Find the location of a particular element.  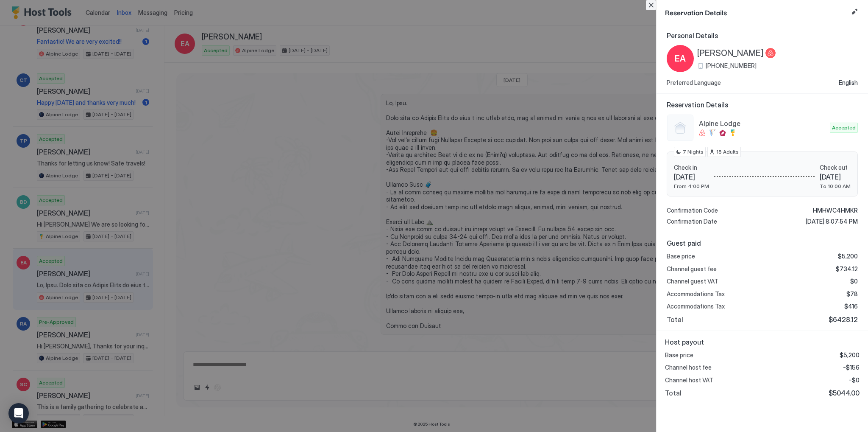

span: $416 is located at coordinates (851, 306).